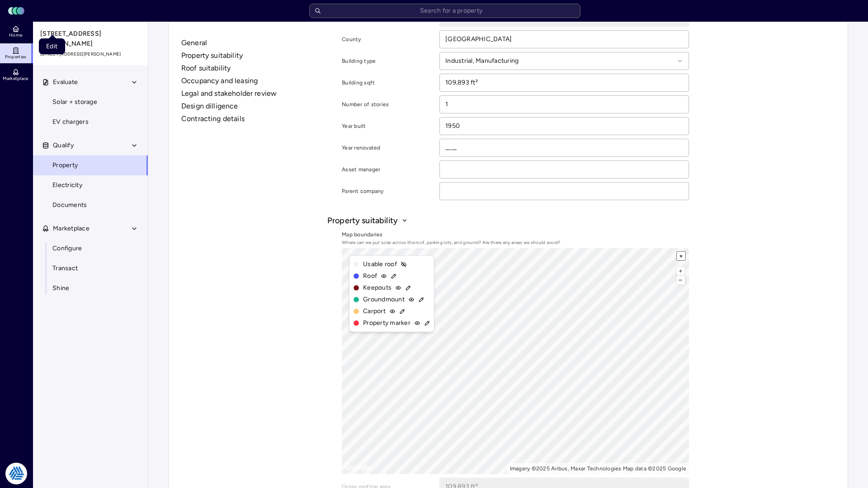  Describe the element at coordinates (369, 277) in the screenshot. I see `span: Roof` at that location.